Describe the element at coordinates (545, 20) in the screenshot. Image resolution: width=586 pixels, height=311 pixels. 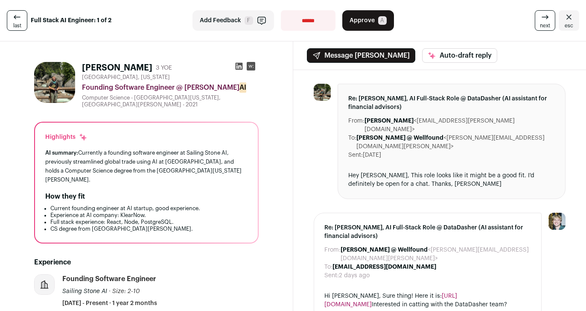
I see `a: next` at that location.